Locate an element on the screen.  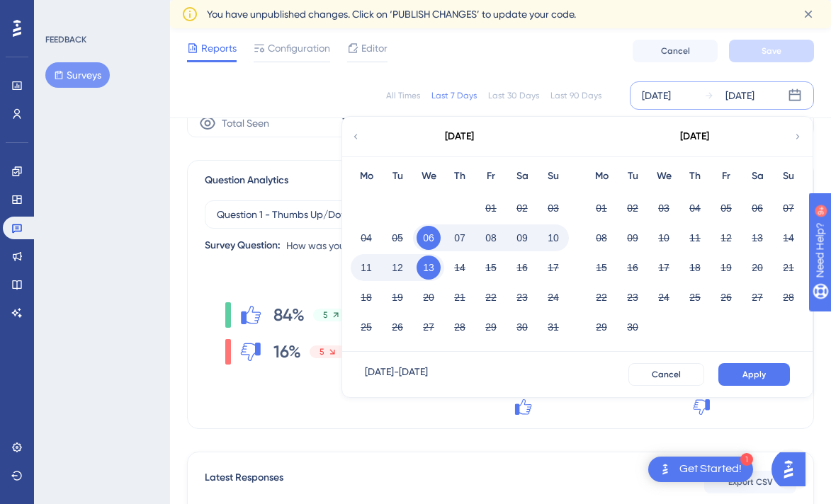
button: 05 is located at coordinates (726, 208).